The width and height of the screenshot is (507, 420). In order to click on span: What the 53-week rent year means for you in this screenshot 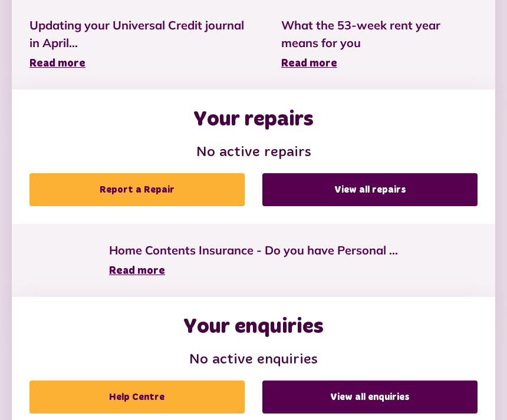, I will do `click(379, 34)`.